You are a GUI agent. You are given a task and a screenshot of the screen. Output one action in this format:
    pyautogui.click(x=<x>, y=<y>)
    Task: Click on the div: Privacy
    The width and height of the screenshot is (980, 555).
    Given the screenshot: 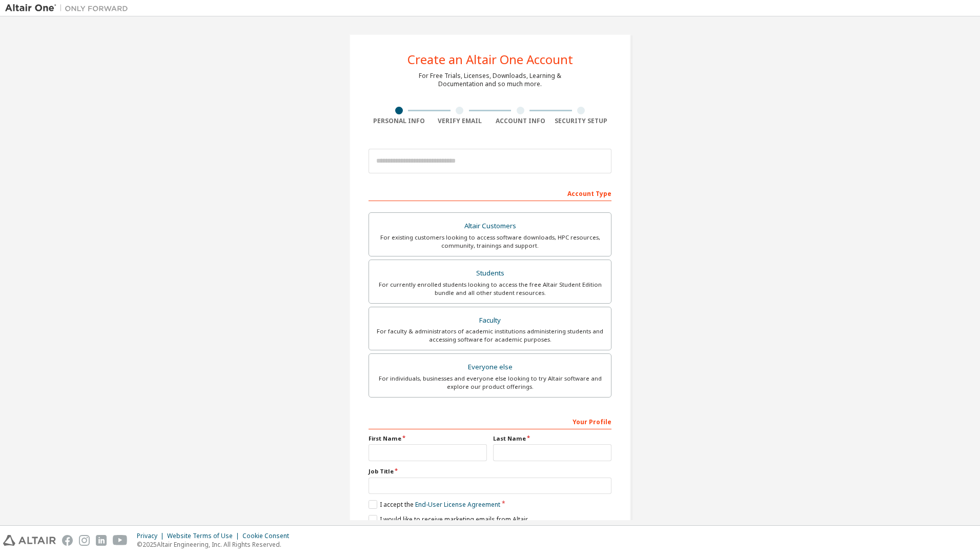 What is the action you would take?
    pyautogui.click(x=152, y=536)
    